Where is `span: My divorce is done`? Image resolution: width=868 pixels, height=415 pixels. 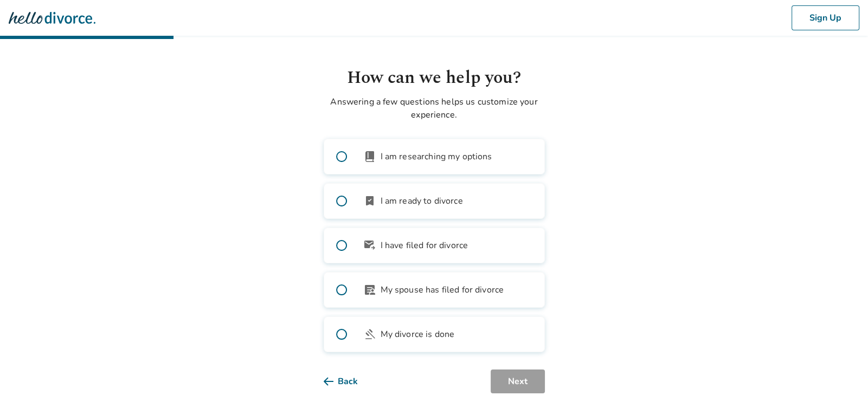 span: My divorce is done is located at coordinates (417, 335).